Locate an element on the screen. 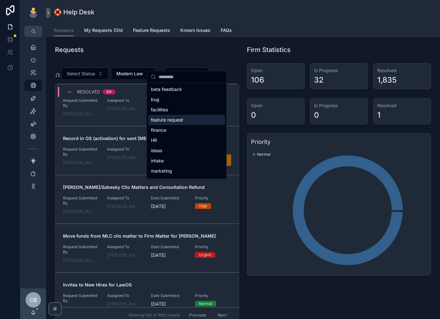 This screenshot has width=440, height=319. span: Normal is located at coordinates (264, 155).